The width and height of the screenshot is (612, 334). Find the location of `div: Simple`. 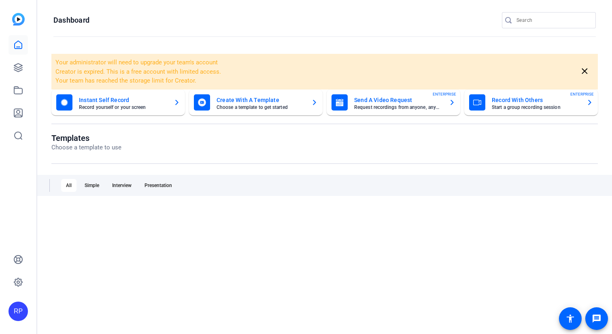

div: Simple is located at coordinates (92, 186).